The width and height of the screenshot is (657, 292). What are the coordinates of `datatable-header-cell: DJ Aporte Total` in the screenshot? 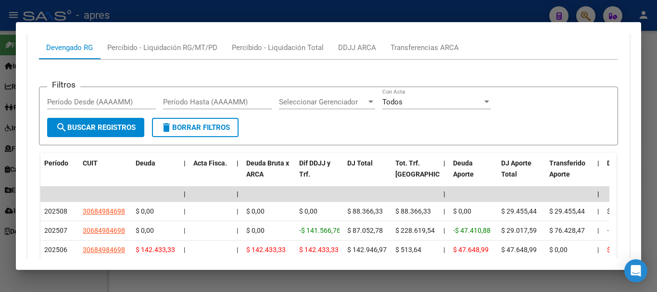 It's located at (522, 174).